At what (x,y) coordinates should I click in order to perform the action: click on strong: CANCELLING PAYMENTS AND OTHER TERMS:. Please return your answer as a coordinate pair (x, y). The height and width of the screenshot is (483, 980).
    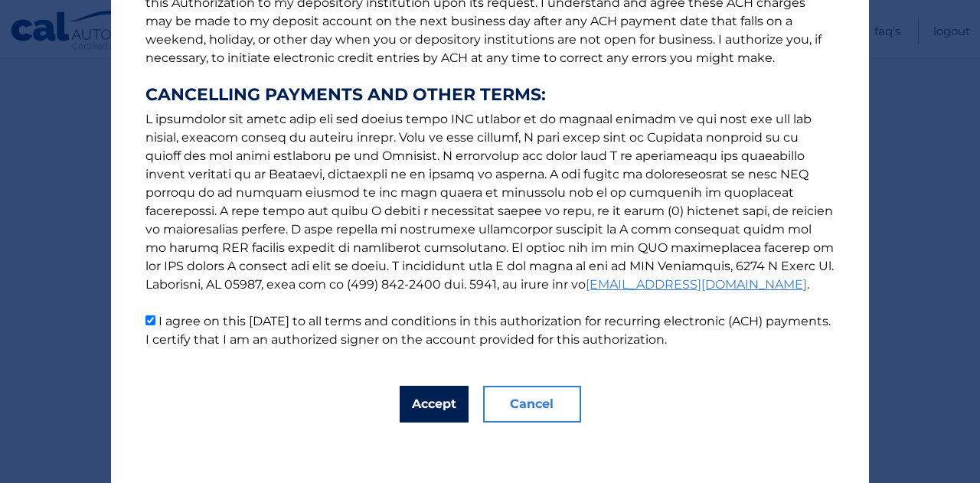
    Looking at the image, I should click on (490, 95).